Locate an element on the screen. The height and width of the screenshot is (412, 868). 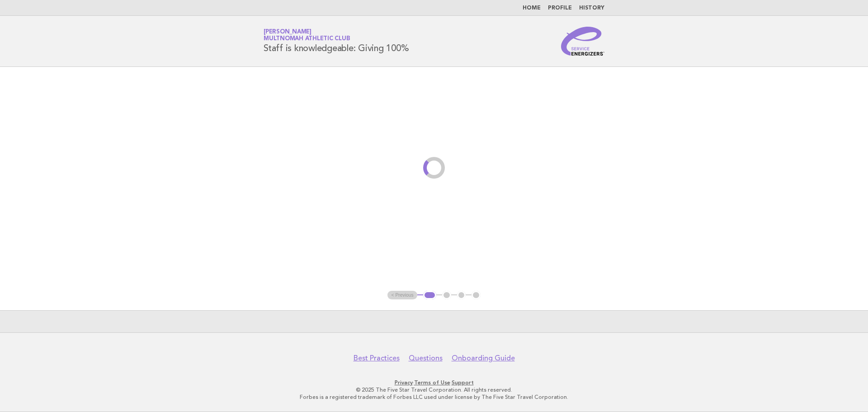
p: Forbes is a registered trademark of Forbes LLC used under license by The Five Star Travel Corpora... is located at coordinates (434, 397).